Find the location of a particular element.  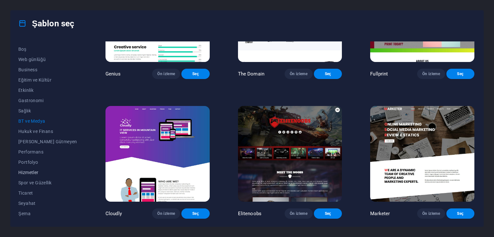

button: Eğitim ve Kültür is located at coordinates (48, 80).